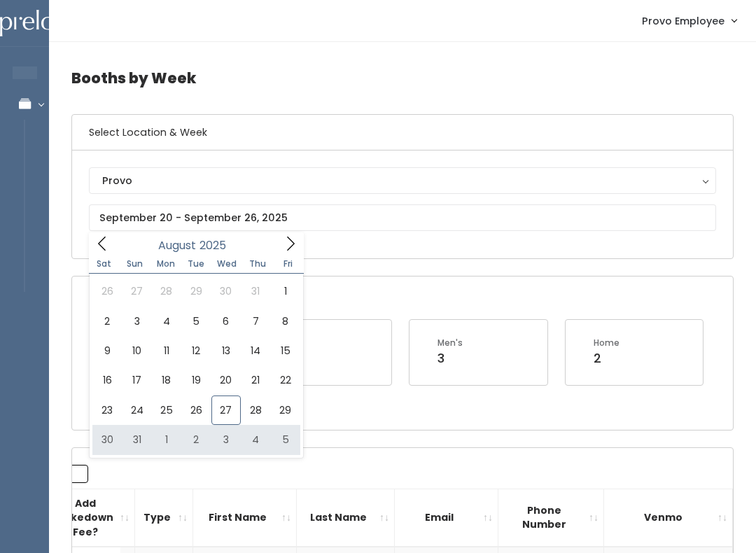 This screenshot has width=756, height=553. Describe the element at coordinates (226, 351) in the screenshot. I see `span: August 13, 2025` at that location.